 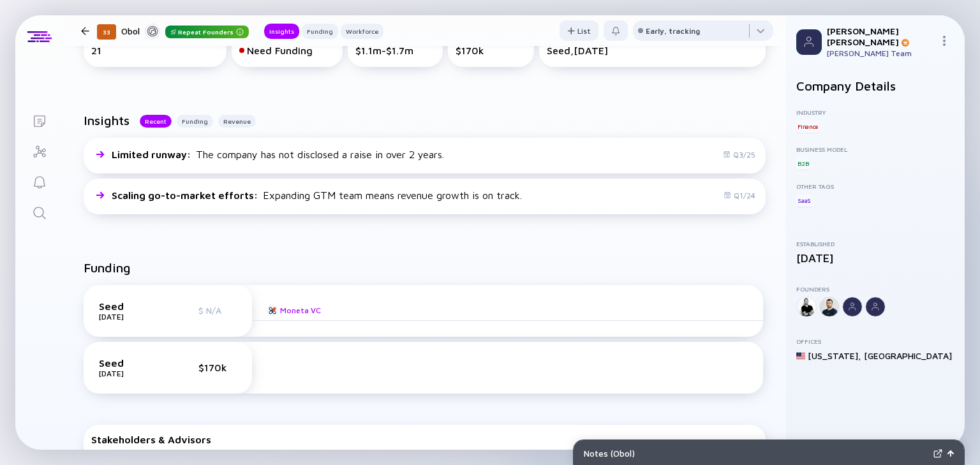 I want to click on div: Established, so click(x=876, y=243).